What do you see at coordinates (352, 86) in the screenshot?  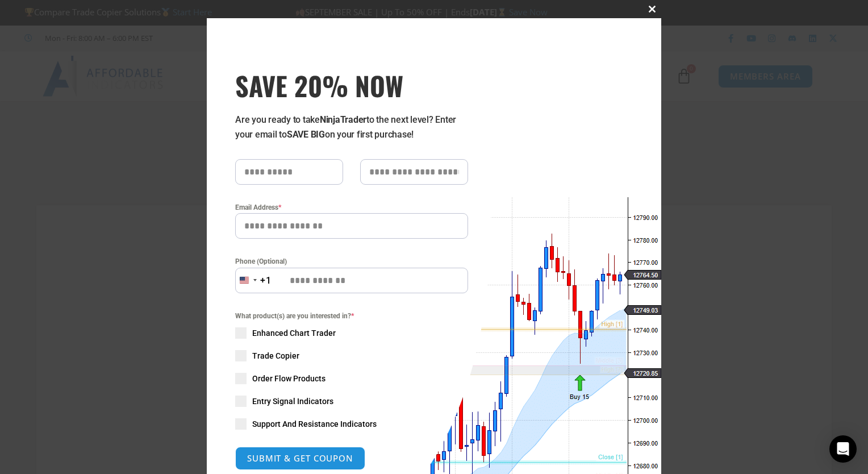 I see `span: SAVE 20% NOW` at bounding box center [352, 86].